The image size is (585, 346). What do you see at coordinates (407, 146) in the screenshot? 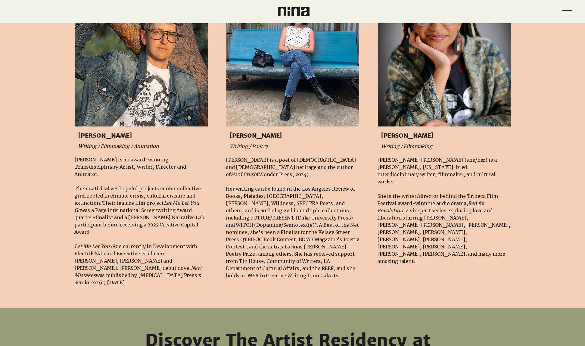
I see `span: Writing / Filmmaking` at bounding box center [407, 146].